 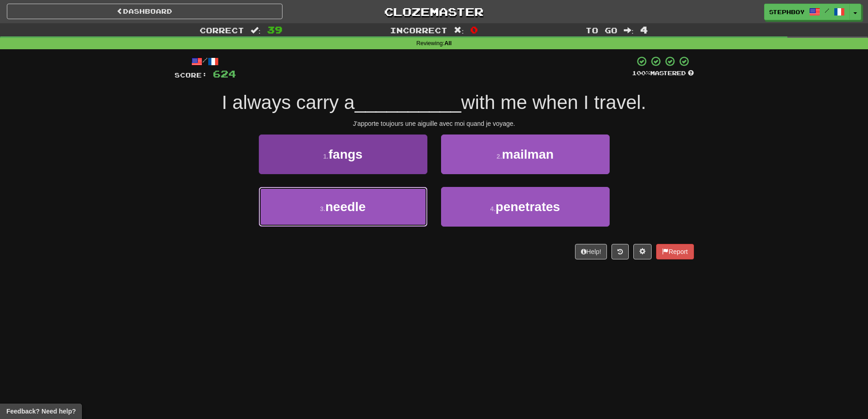 I want to click on span: 39, so click(x=275, y=30).